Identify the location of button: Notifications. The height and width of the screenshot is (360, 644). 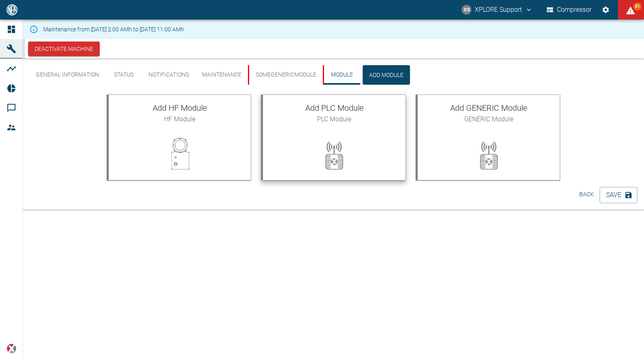
(168, 75).